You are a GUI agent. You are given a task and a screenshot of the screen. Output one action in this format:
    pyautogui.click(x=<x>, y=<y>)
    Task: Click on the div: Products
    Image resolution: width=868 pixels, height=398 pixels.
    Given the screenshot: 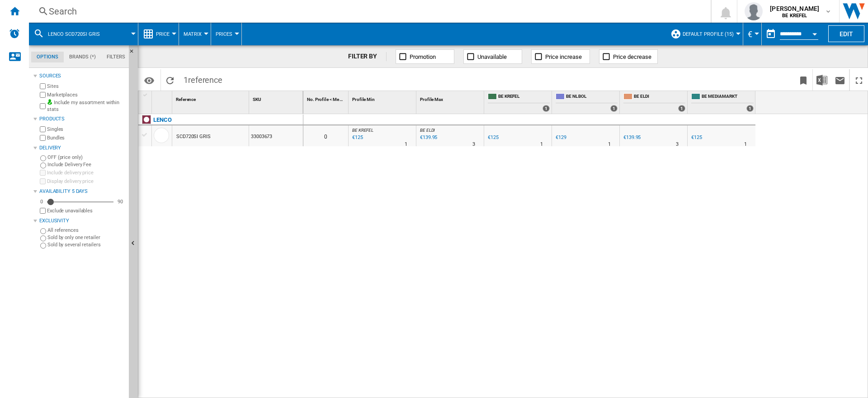 What is the action you would take?
    pyautogui.click(x=82, y=119)
    